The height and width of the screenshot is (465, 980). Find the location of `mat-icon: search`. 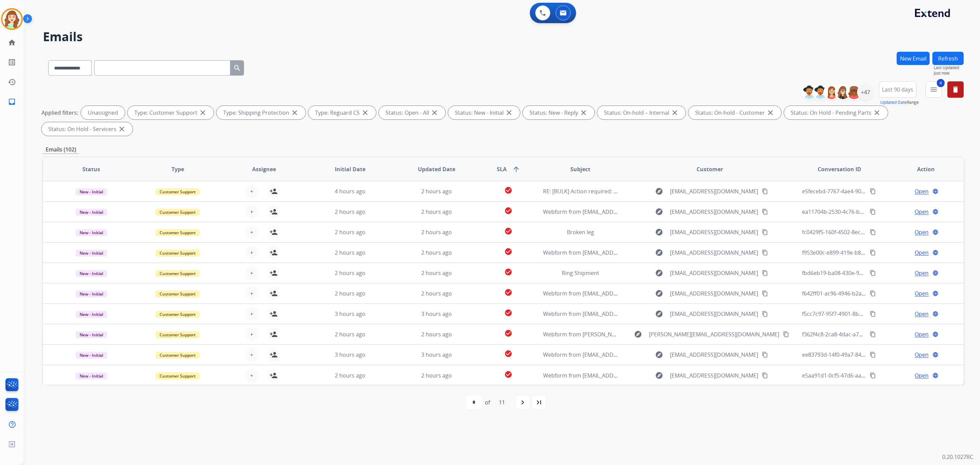

mat-icon: search is located at coordinates (237, 68).